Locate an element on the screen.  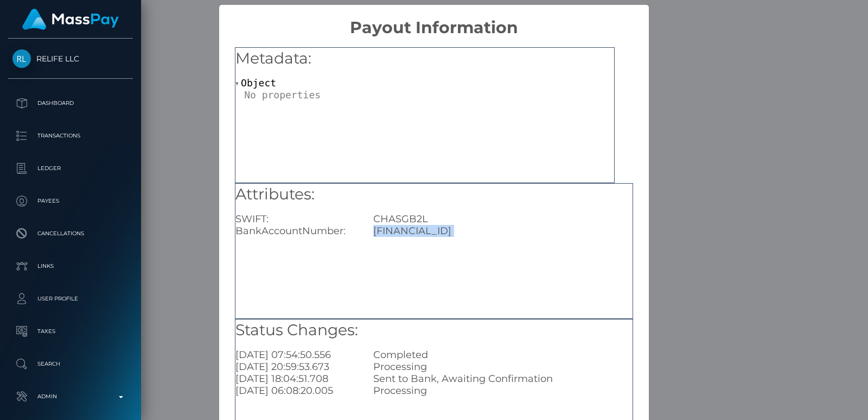
h5: Attributes: is located at coordinates (434, 194).